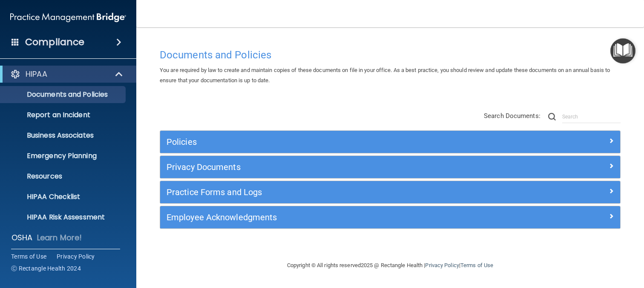 This screenshot has height=288, width=644. I want to click on p: Business Associates, so click(64, 136).